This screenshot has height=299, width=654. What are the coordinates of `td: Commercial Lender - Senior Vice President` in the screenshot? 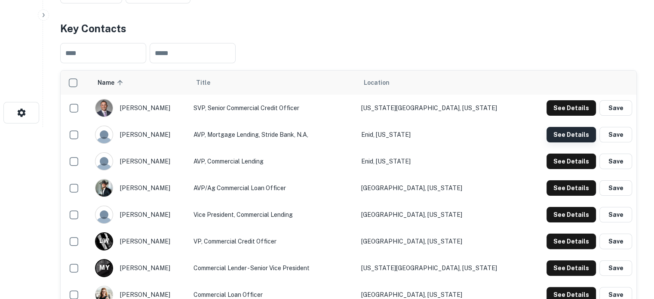 It's located at (273, 268).